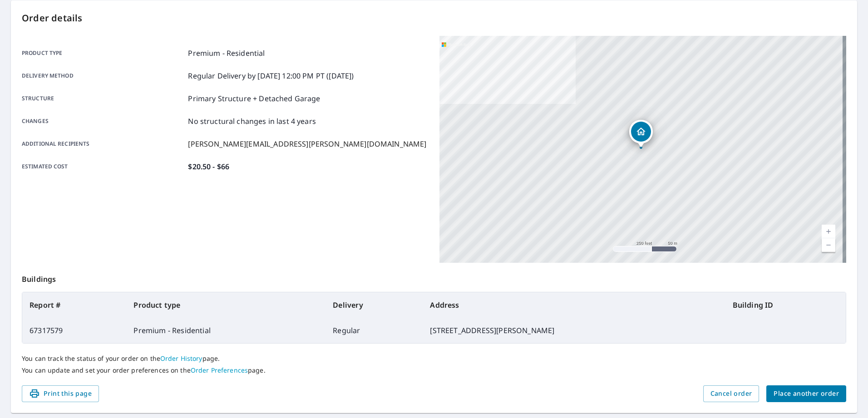  What do you see at coordinates (226, 331) in the screenshot?
I see `td: Premium - Residential` at bounding box center [226, 331].